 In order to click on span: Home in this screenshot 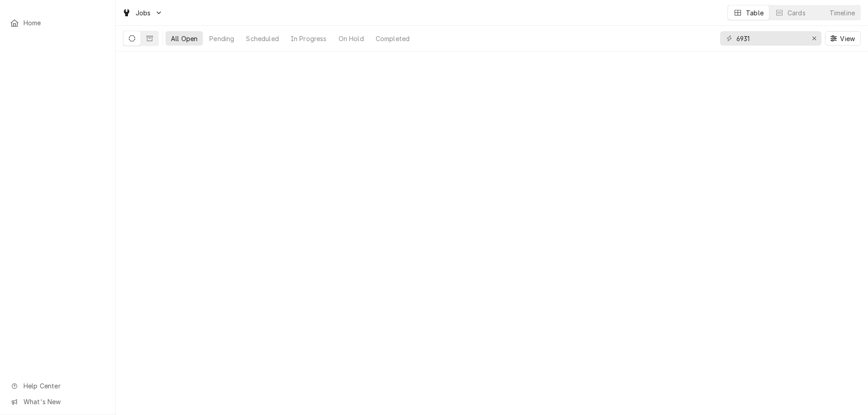, I will do `click(64, 23)`.